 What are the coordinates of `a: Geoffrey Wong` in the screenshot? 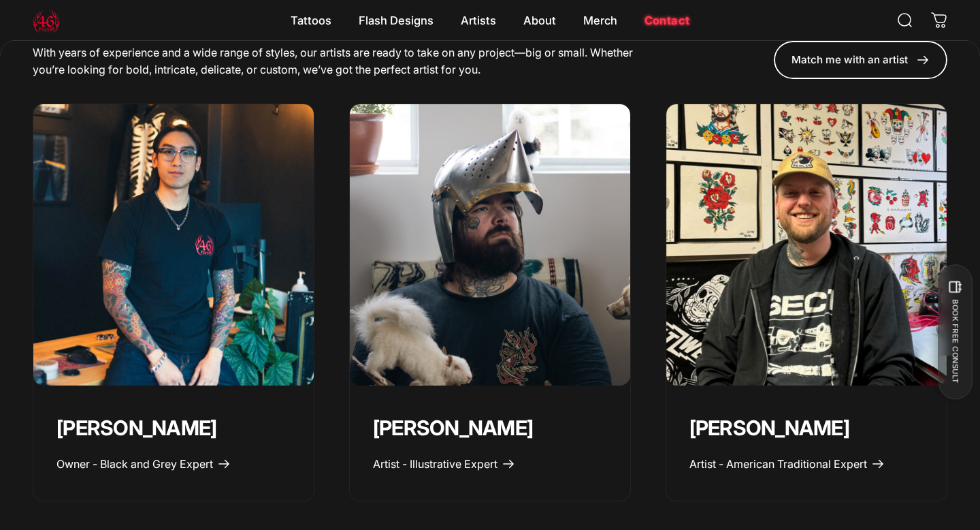 It's located at (173, 244).